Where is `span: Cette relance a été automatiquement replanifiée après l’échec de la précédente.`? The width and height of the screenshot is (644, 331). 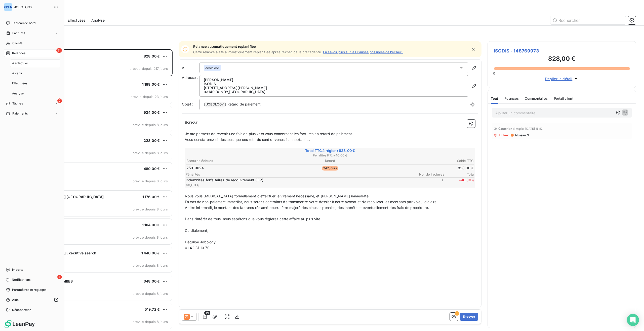
span: Cette relance a été automatiquement replanifiée après l’échec de la précédente. is located at coordinates (258, 52).